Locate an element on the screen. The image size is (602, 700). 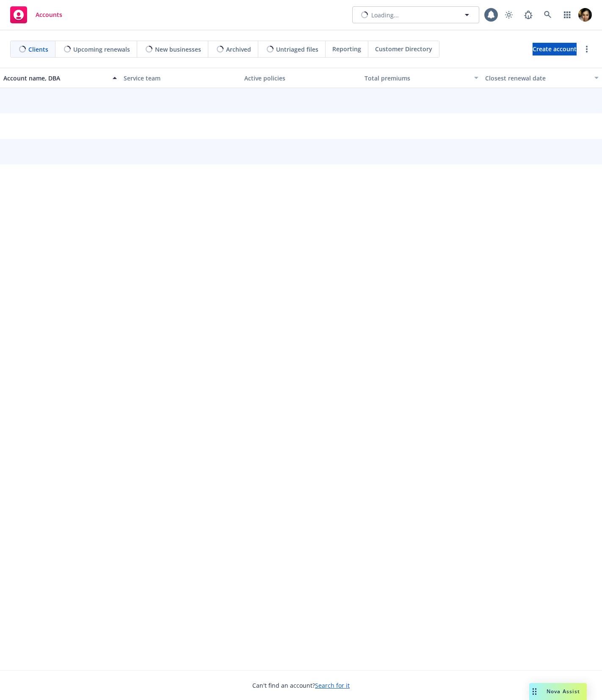
span: Reporting is located at coordinates (347, 49).